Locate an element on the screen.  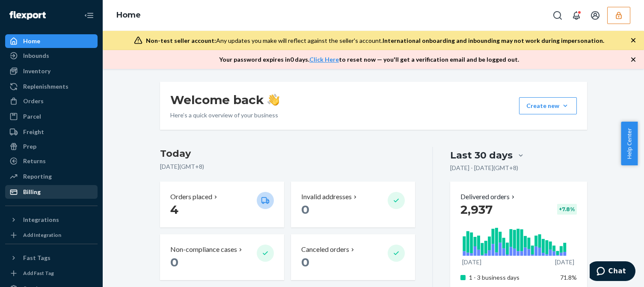
div: Replenishments is located at coordinates (46, 87).